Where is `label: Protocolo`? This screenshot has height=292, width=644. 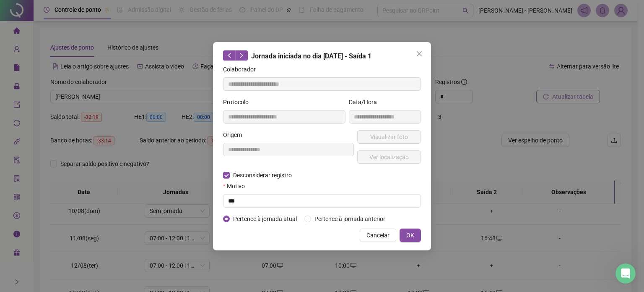
label: Protocolo is located at coordinates (239, 102).